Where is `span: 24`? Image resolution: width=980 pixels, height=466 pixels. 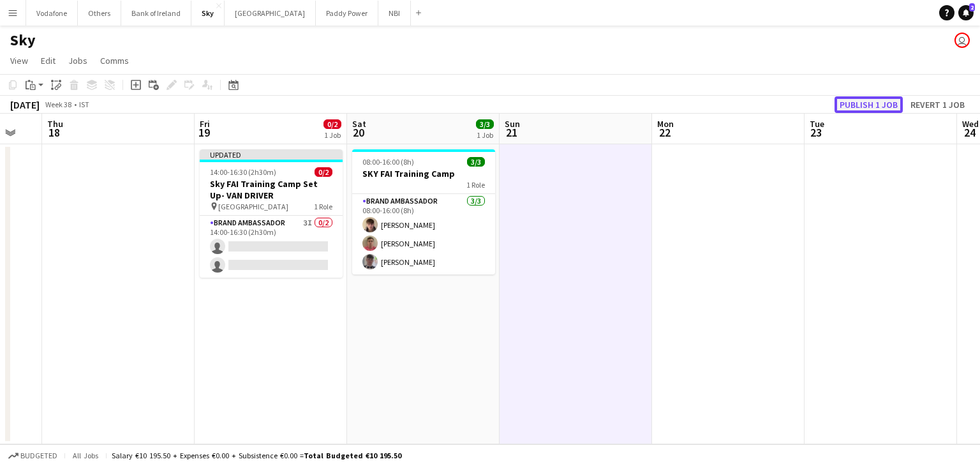
span: 24 is located at coordinates (969, 132).